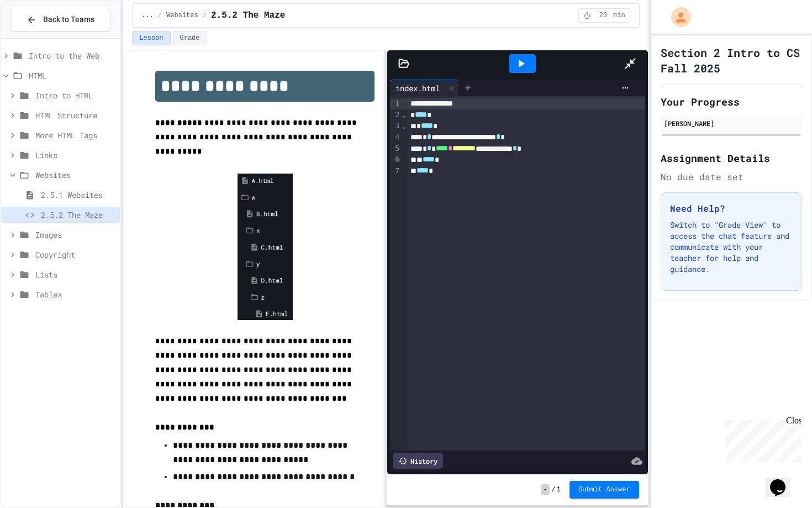  I want to click on span: Submit Answer, so click(605, 490).